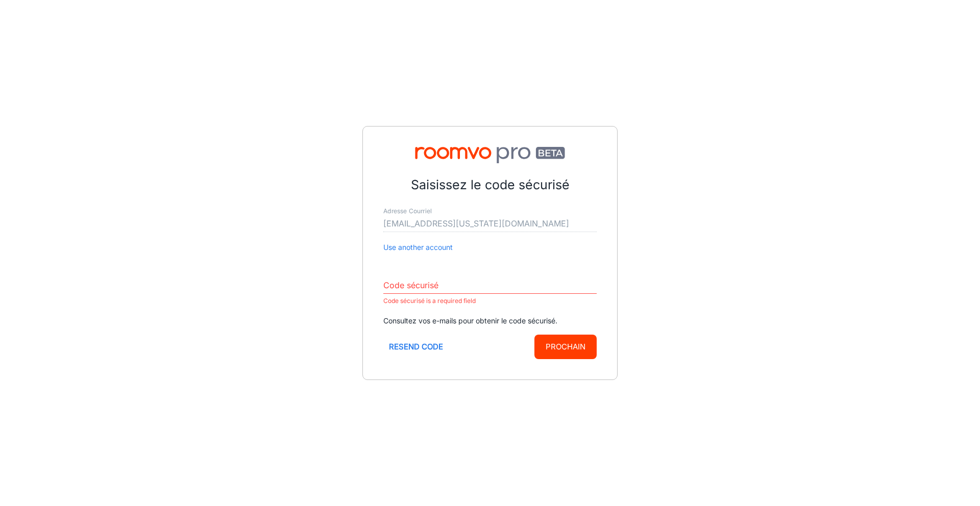 This screenshot has width=980, height=506. Describe the element at coordinates (566, 347) in the screenshot. I see `button: Prochain` at that location.